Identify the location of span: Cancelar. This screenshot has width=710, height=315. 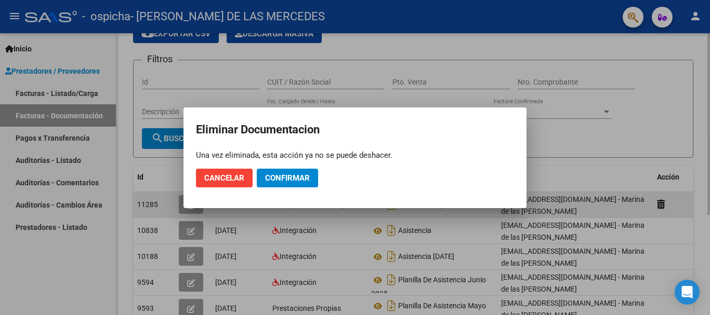
(224, 178).